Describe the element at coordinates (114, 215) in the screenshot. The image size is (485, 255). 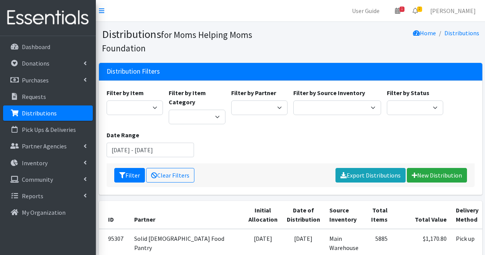
I see `th: ID` at that location.